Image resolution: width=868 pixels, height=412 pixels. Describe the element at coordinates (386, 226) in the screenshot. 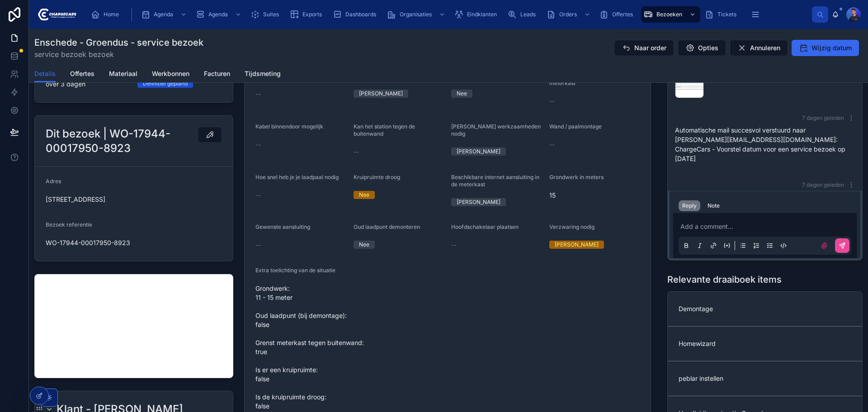

I see `span: Oud laadpunt demonteren` at that location.